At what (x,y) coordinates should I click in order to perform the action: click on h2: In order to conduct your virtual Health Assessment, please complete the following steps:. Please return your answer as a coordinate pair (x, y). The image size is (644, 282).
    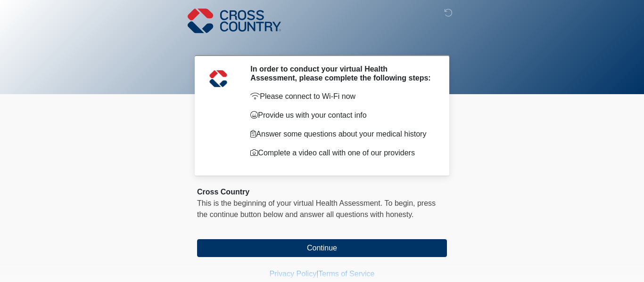
    Looking at the image, I should click on (341, 74).